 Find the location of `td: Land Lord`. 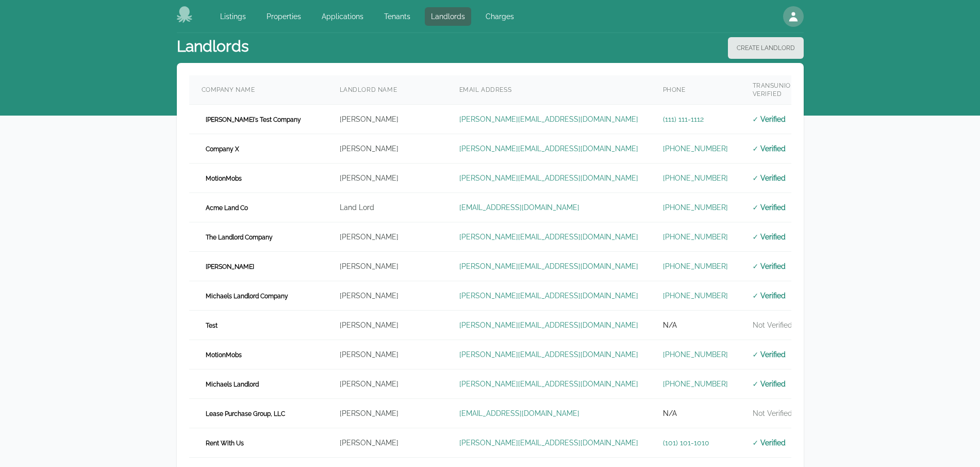

td: Land Lord is located at coordinates (387, 207).